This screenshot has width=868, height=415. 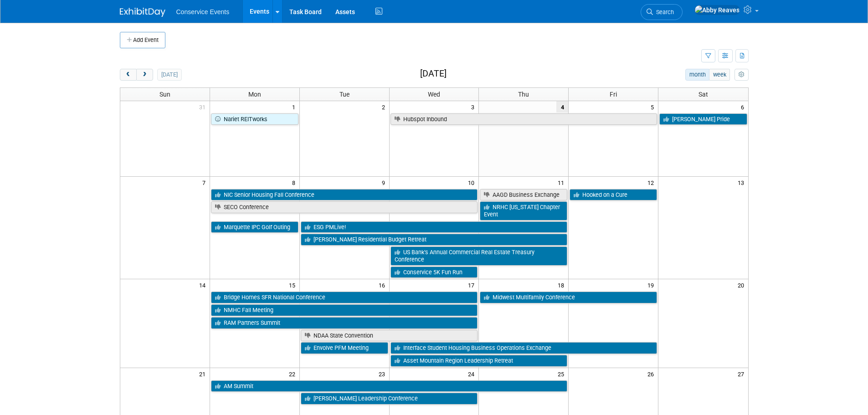 What do you see at coordinates (383, 373) in the screenshot?
I see `span: 23` at bounding box center [383, 373].